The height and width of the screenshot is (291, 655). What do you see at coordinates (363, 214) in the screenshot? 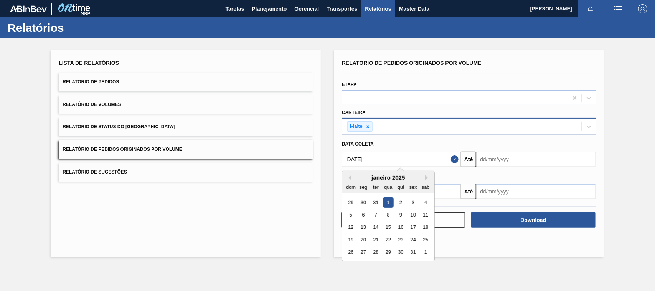
I see `div: Choose segunda-feira, 6 de janeiro de 2025` at bounding box center [363, 214].